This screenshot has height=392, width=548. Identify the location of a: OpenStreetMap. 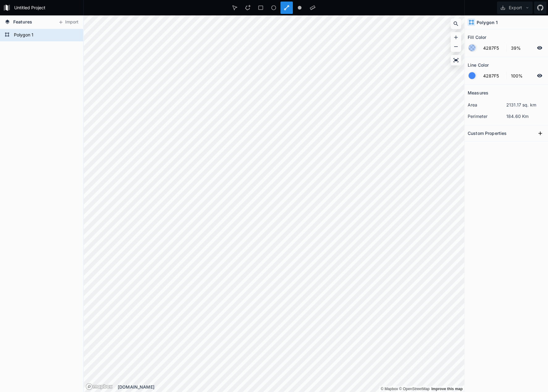
(413, 389).